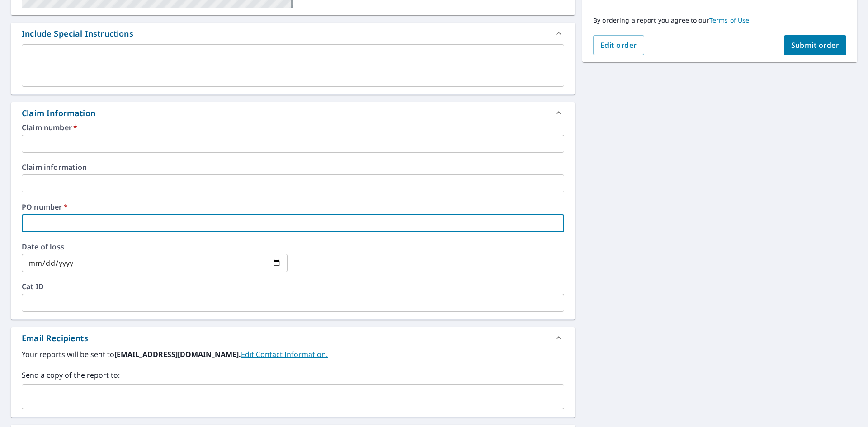 This screenshot has height=427, width=868. Describe the element at coordinates (815, 45) in the screenshot. I see `span: Submit order` at that location.